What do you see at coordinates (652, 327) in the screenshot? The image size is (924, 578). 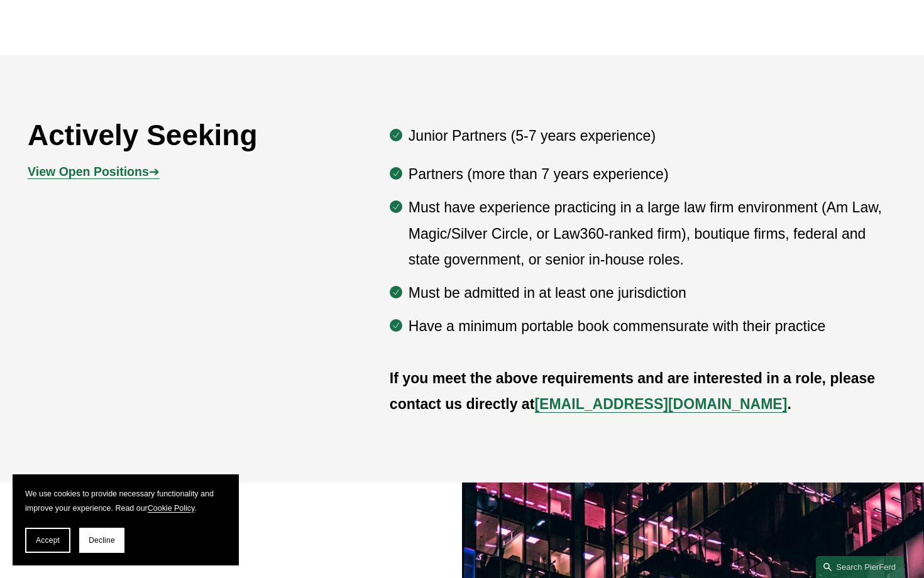 I see `p: Have a minimum portable book commensurate with their practice` at bounding box center [652, 327].